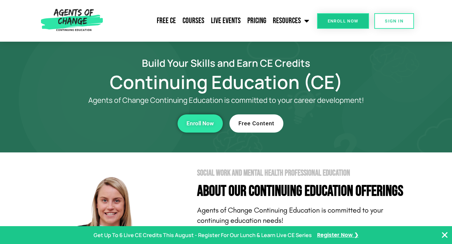  Describe the element at coordinates (226, 82) in the screenshot. I see `h1: Continuing Education (CE)` at that location.